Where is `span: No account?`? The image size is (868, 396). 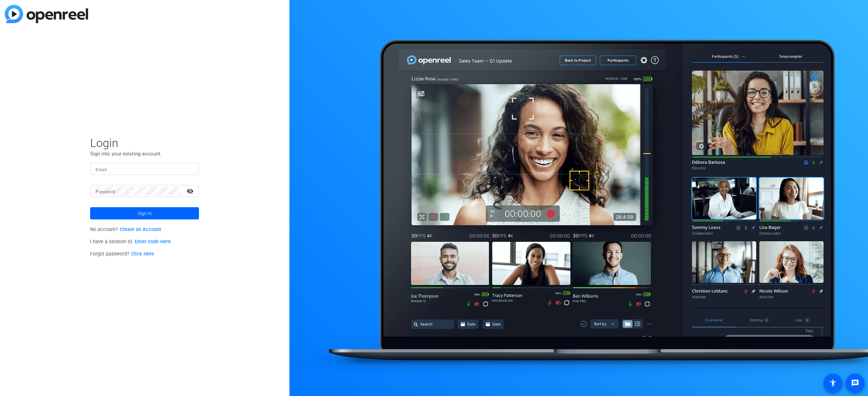 span: No account? is located at coordinates (125, 230).